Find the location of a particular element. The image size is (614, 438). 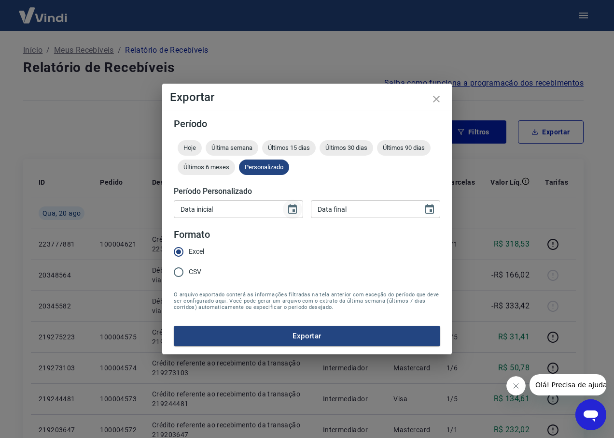

h5: Período is located at coordinates (307, 124).